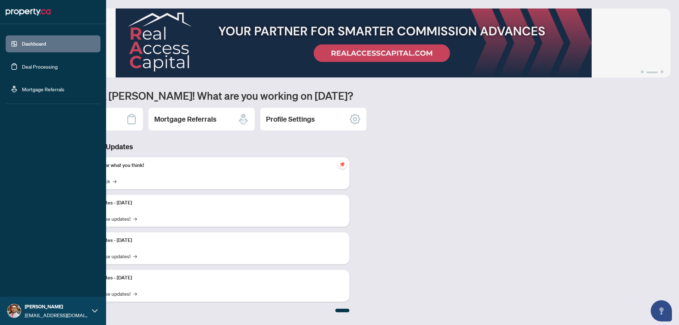  I want to click on button: 1, so click(642, 72).